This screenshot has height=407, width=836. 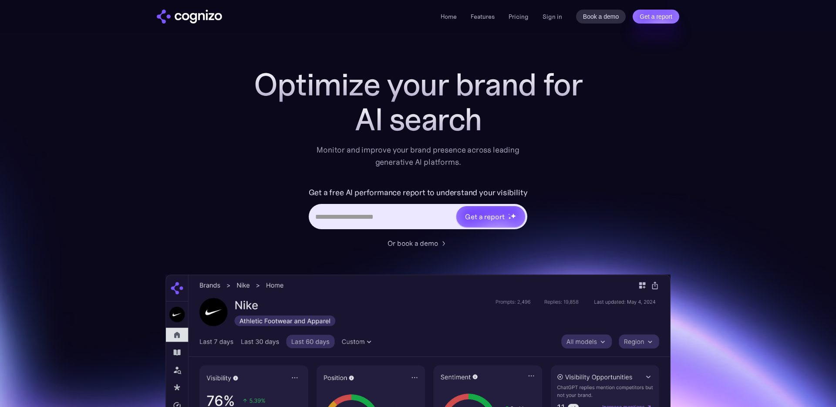 I want to click on a: Book a demo, so click(x=601, y=17).